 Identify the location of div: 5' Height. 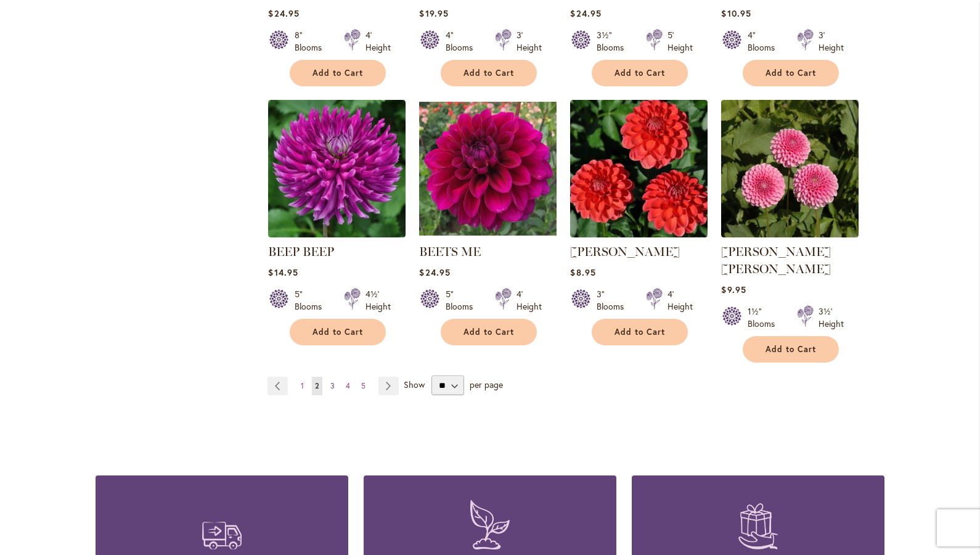
(680, 41).